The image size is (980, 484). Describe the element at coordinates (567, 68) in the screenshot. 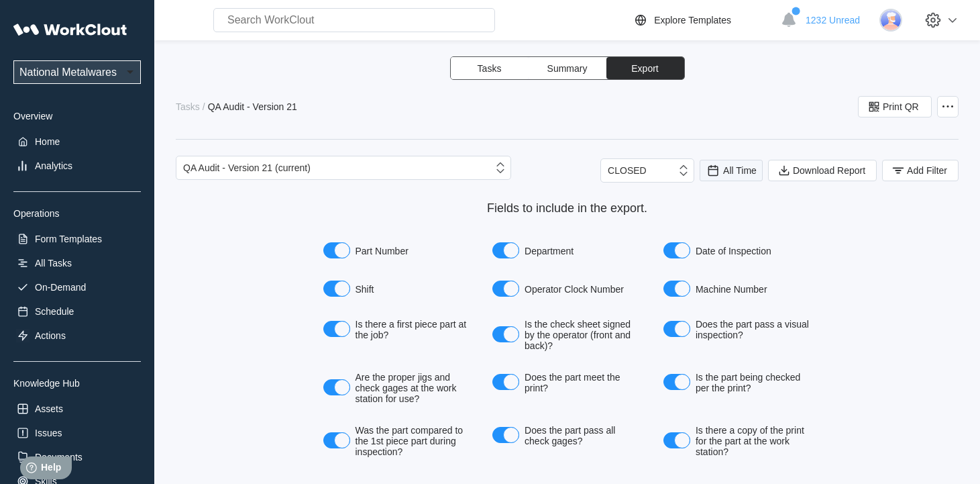

I see `button: Summary` at that location.